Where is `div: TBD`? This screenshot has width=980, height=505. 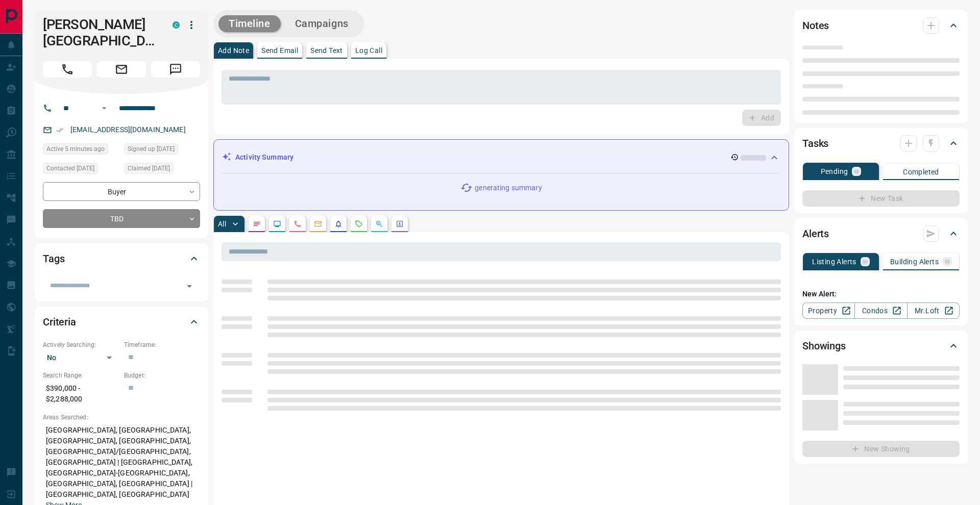 div: TBD is located at coordinates (122, 218).